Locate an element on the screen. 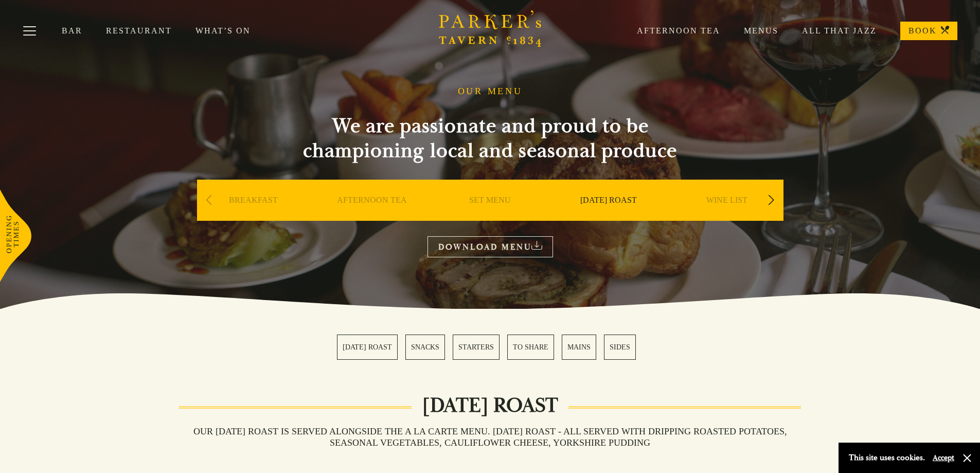  p: This site uses cookies. is located at coordinates (887, 457).